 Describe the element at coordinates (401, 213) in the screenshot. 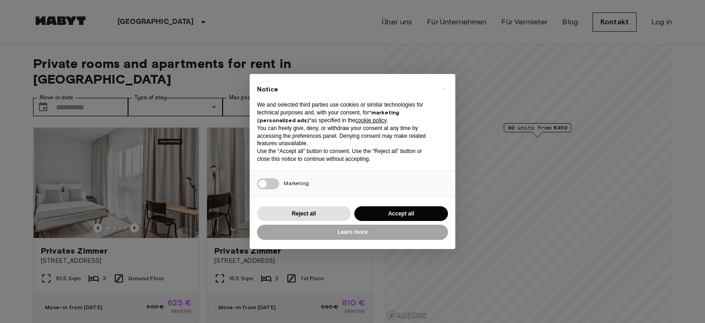

I see `button: Accept all` at that location.